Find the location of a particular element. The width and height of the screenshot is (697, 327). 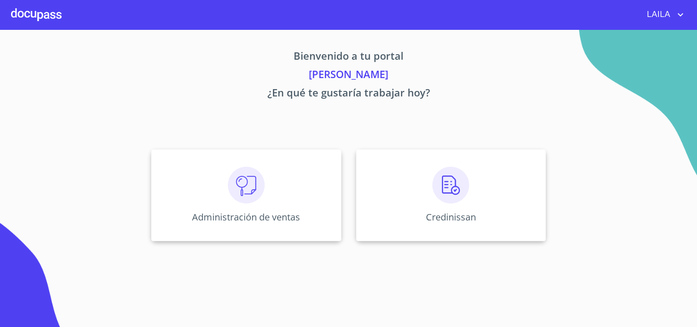

p: Administración de ventas is located at coordinates (246, 217).